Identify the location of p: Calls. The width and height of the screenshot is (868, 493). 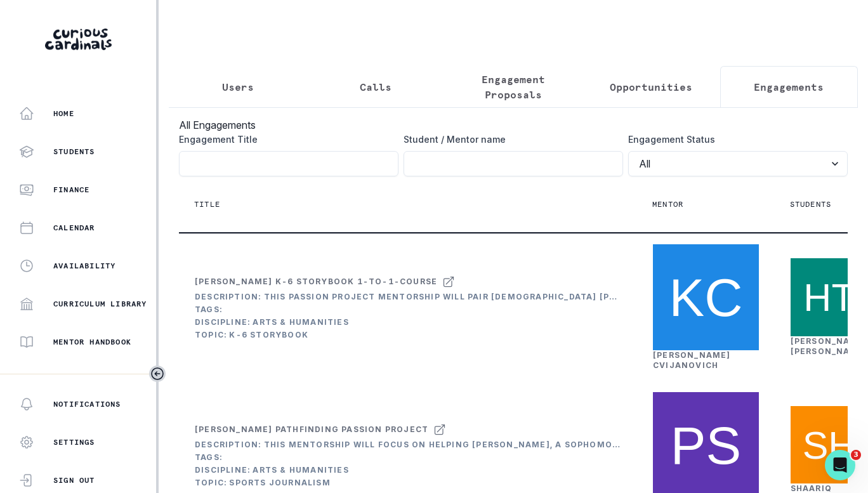
(376, 87).